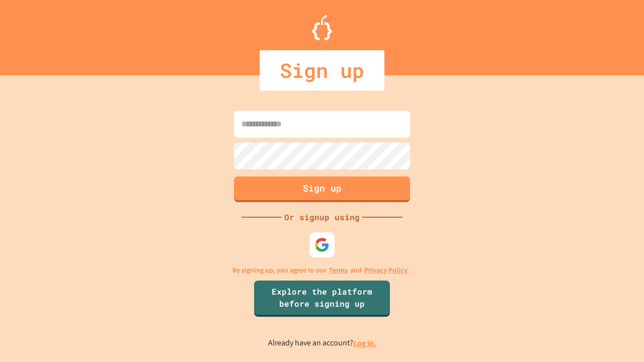  What do you see at coordinates (322, 217) in the screenshot?
I see `div: Or signup using` at bounding box center [322, 217].